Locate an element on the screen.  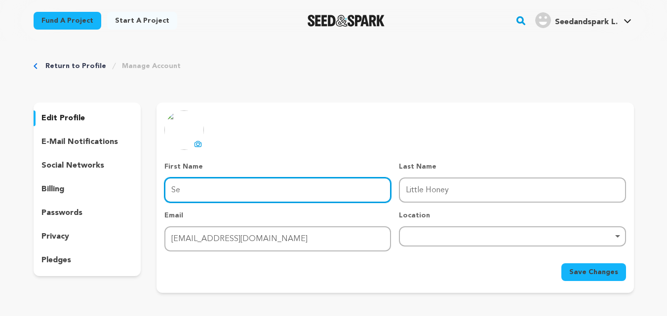
button: pledges is located at coordinates (87, 261).